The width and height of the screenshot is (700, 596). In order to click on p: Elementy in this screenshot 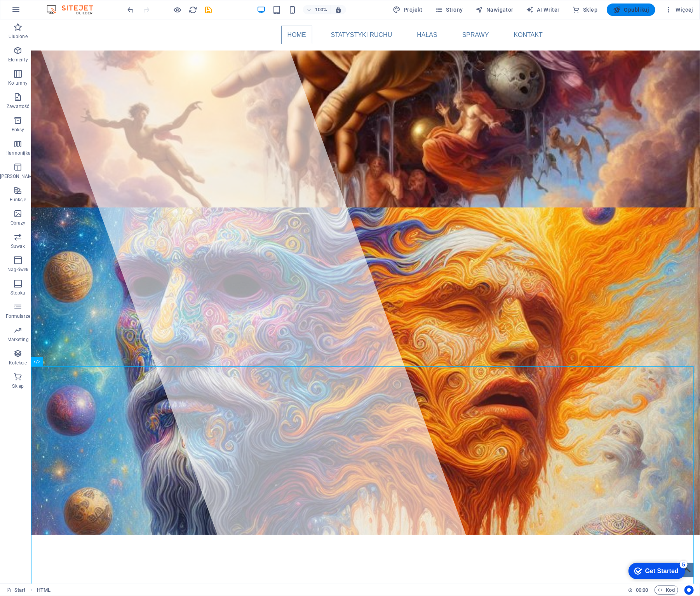, I will do `click(18, 60)`.